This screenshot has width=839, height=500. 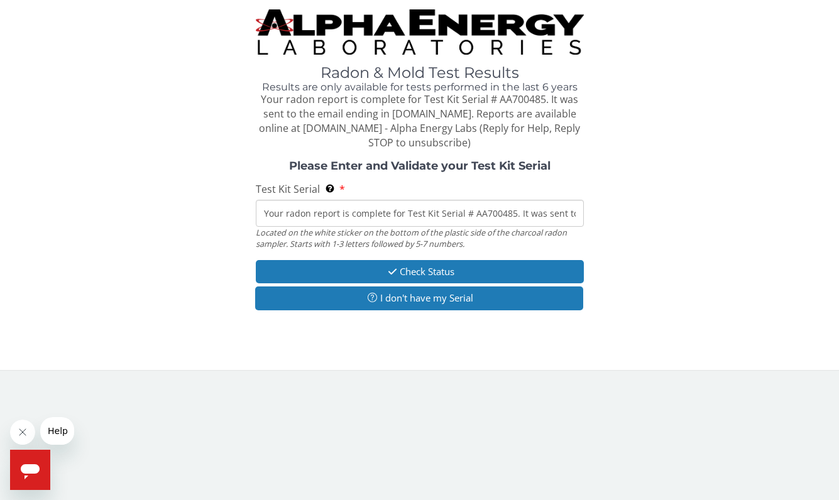 What do you see at coordinates (18, 14) in the screenshot?
I see `span: Help` at bounding box center [18, 14].